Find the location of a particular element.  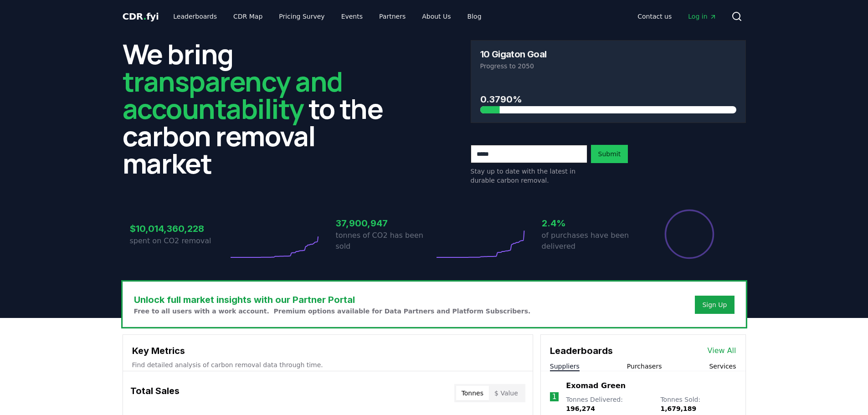

p: Exomad Green is located at coordinates (596, 385).